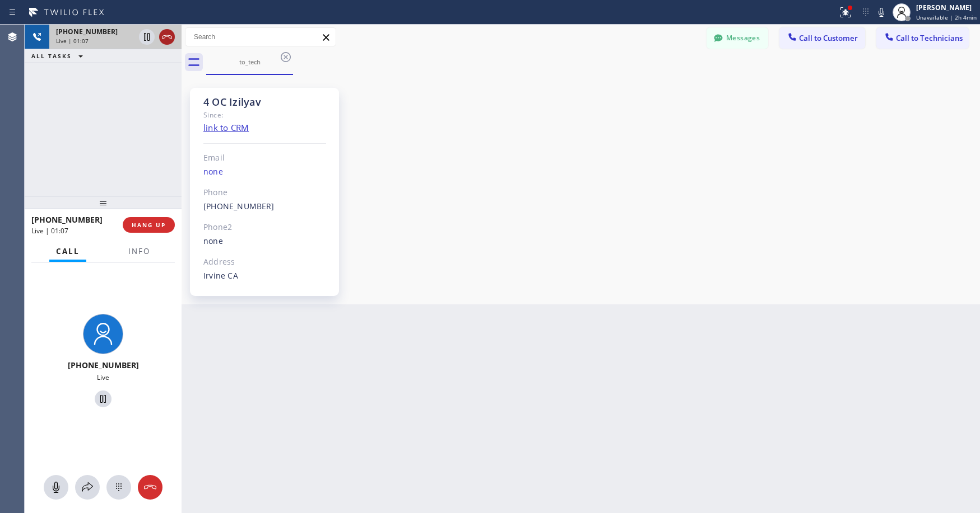 The height and width of the screenshot is (513, 980). Describe the element at coordinates (88, 487) in the screenshot. I see `button: Open directory` at that location.